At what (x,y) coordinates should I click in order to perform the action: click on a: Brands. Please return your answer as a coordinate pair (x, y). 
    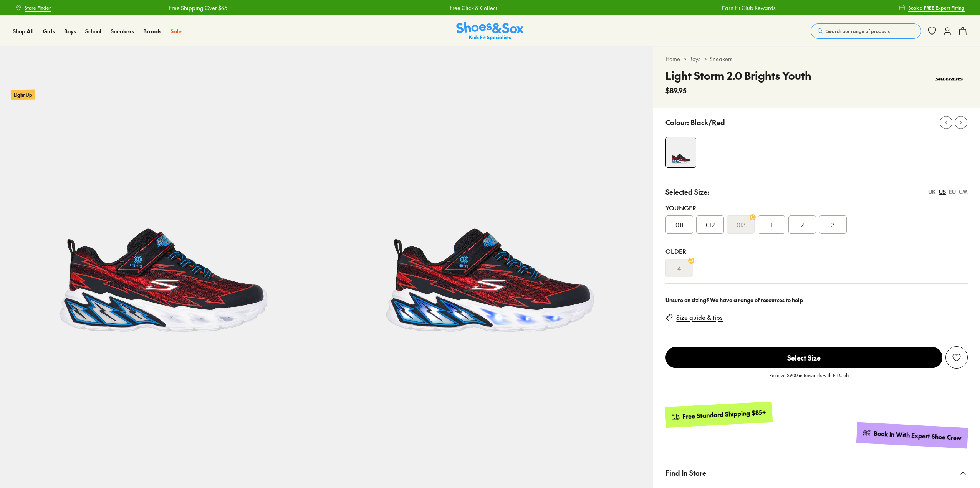
    Looking at the image, I should click on (152, 31).